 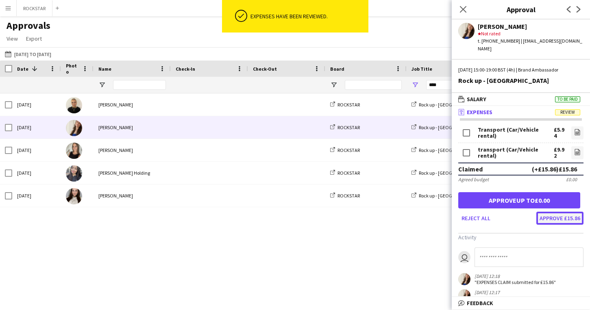 What do you see at coordinates (308, 16) in the screenshot?
I see `div: Expenses have been reviewed.` at bounding box center [308, 16].